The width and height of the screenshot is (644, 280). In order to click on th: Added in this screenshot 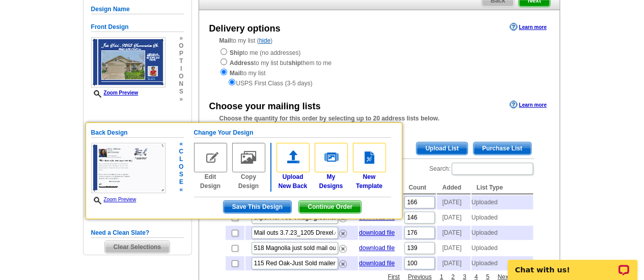, I will do `click(453, 187)`.